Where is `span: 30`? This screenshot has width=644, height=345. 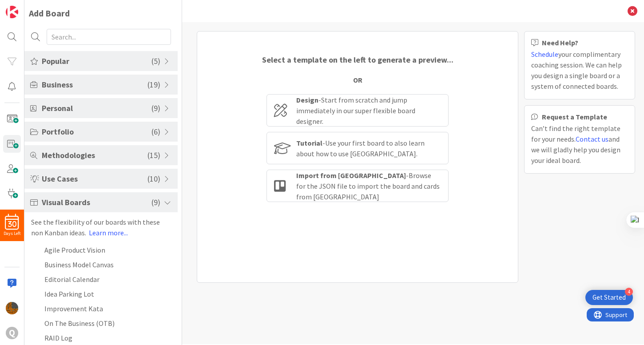 span: 30 is located at coordinates (12, 224).